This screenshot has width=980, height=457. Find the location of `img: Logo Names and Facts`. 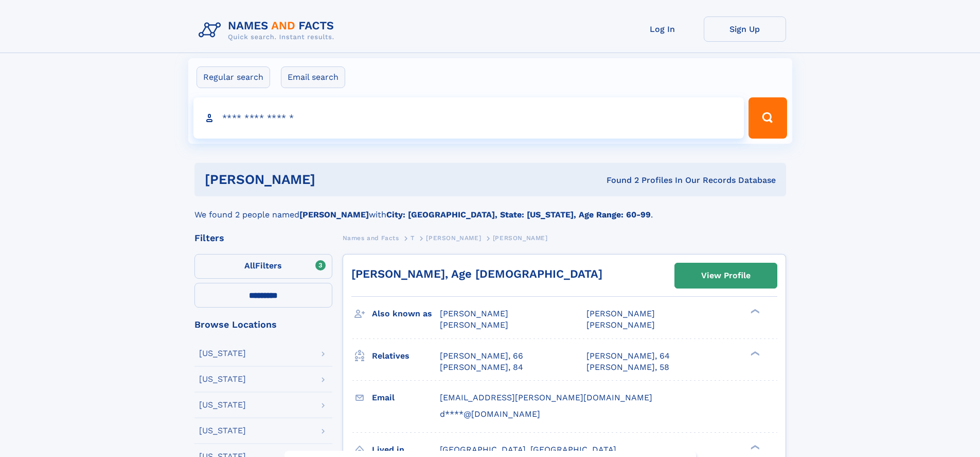

img: Logo Names and Facts is located at coordinates (269, 30).